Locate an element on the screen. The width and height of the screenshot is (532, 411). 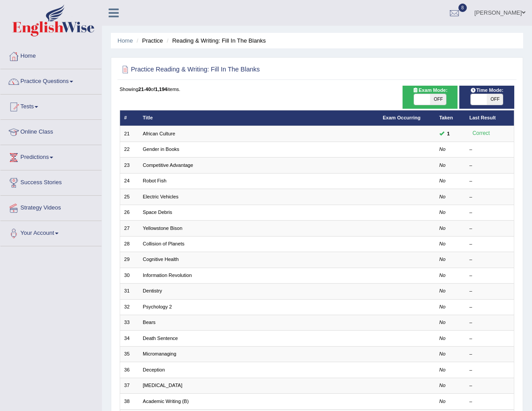
a: Death Sentence is located at coordinates (160, 338).